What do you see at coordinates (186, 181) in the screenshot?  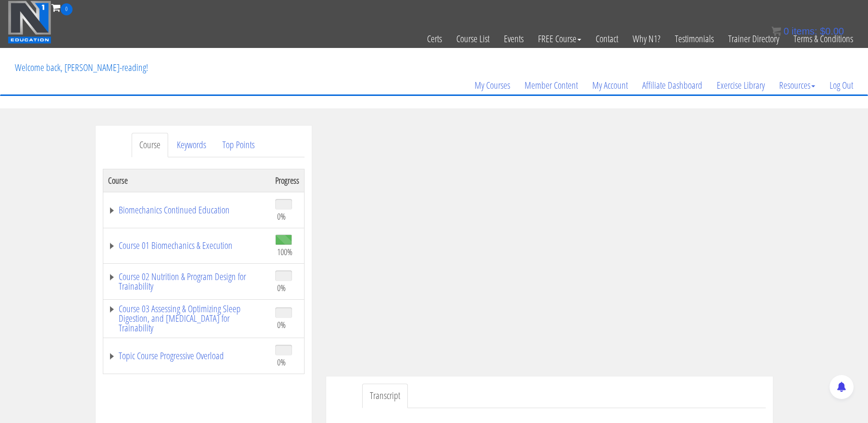 I see `th: Course` at bounding box center [186, 181].